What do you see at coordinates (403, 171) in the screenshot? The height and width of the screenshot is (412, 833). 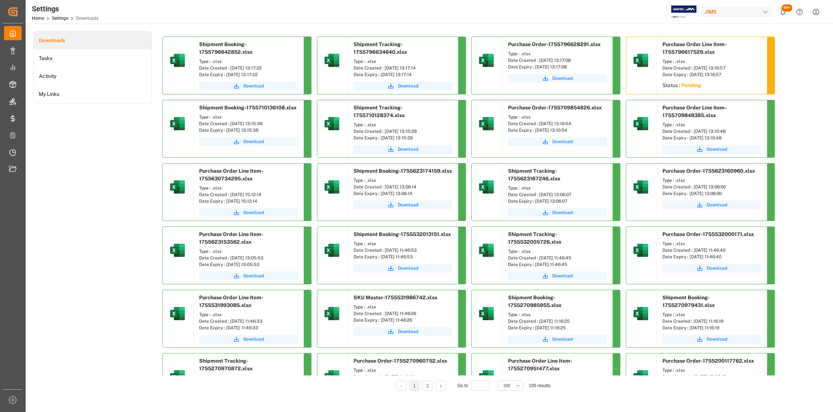 I see `span: Shipment Booking-1755623174159.xlsx` at bounding box center [403, 171].